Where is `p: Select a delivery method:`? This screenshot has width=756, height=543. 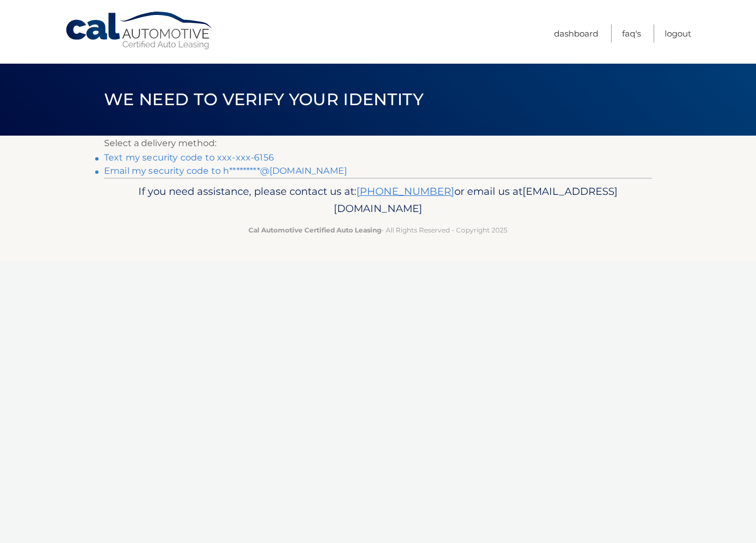
p: Select a delivery method: is located at coordinates (378, 143).